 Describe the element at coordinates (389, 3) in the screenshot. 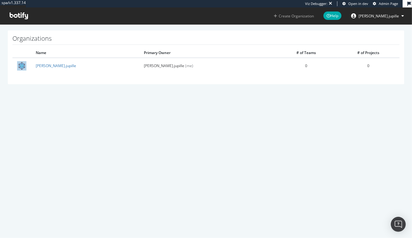

I see `span: Admin Page` at that location.